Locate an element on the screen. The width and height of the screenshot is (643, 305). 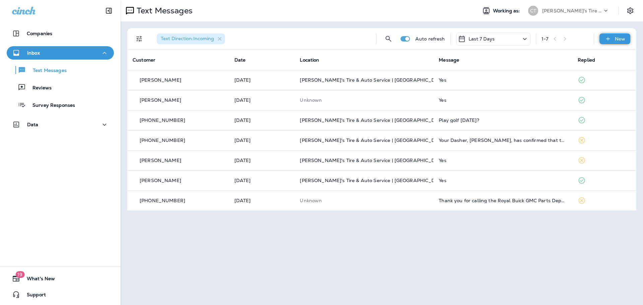
div: Your Dasher, Compton, has confirmed that the order was handed to you. Please reach out to Compton... is located at coordinates (503, 140).